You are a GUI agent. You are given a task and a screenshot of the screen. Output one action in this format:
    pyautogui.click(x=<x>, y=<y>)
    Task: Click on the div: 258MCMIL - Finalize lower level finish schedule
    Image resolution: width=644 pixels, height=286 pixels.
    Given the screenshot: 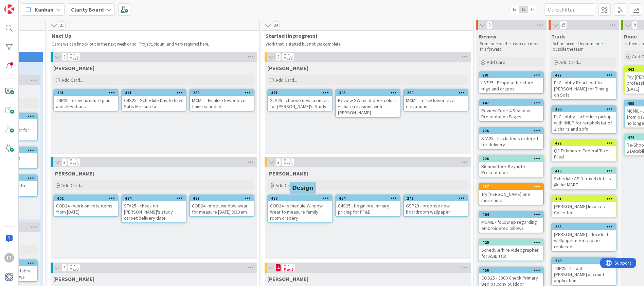 What is the action you would take?
    pyautogui.click(x=222, y=100)
    